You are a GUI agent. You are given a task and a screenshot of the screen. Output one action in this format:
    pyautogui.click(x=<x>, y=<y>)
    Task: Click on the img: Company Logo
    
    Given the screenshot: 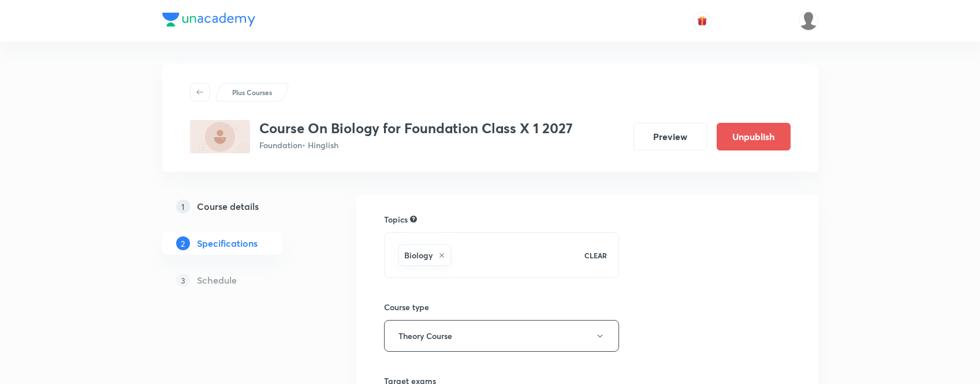 What is the action you would take?
    pyautogui.click(x=209, y=20)
    